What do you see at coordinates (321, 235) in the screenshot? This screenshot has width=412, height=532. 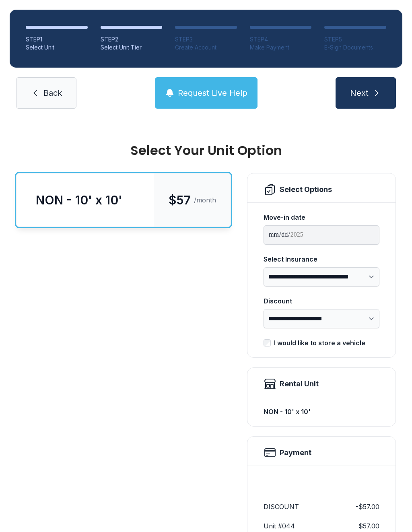 I see `input: Move-in date` at bounding box center [321, 235].